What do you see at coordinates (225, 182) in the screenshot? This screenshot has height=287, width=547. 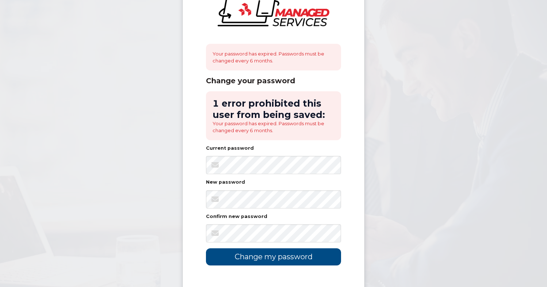 I see `label: New password` at bounding box center [225, 182].